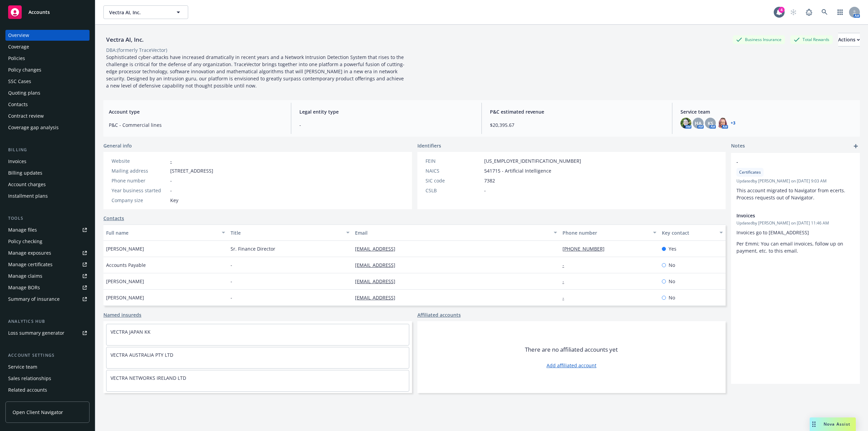  What do you see at coordinates (692, 233) in the screenshot?
I see `button: Key contact` at bounding box center [692, 233].